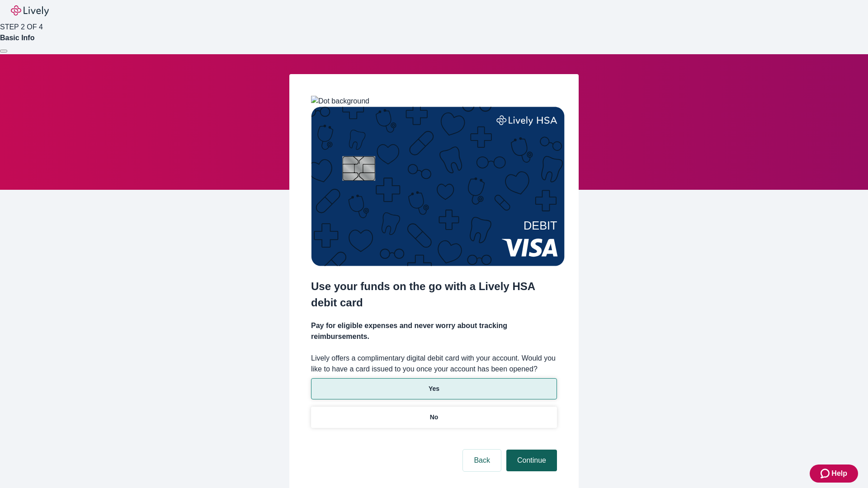  Describe the element at coordinates (434, 364) in the screenshot. I see `label: Lively offers a complimentary digital debit card with your account. Would you like to have a card...` at that location.